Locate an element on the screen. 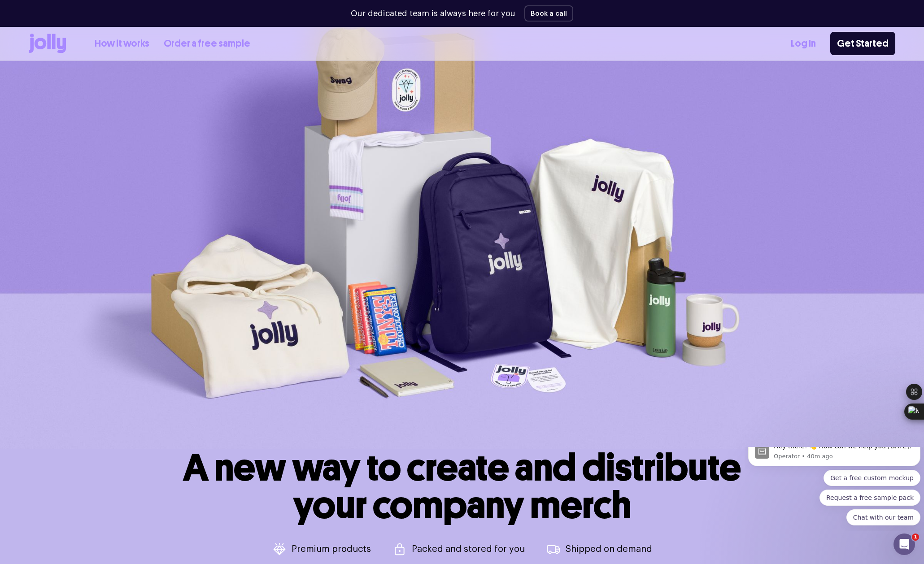 This screenshot has width=924, height=564. p: Premium products is located at coordinates (332, 549).